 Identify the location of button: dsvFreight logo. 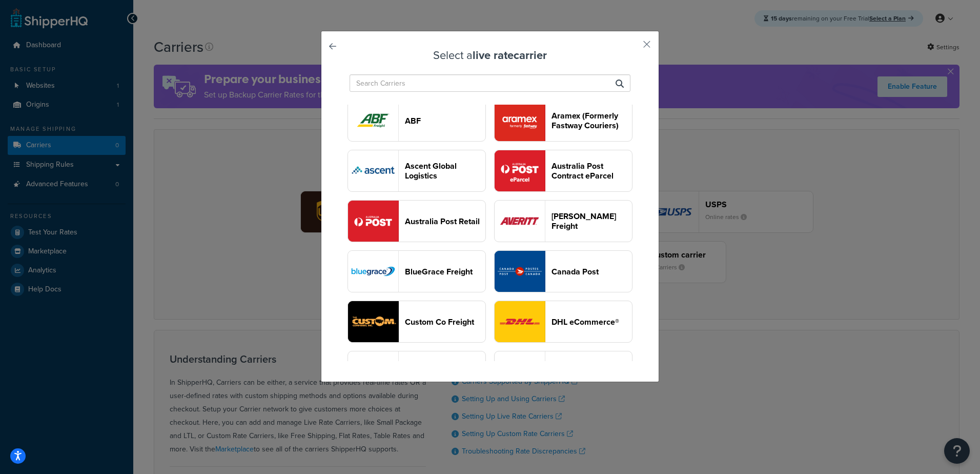
(417, 372).